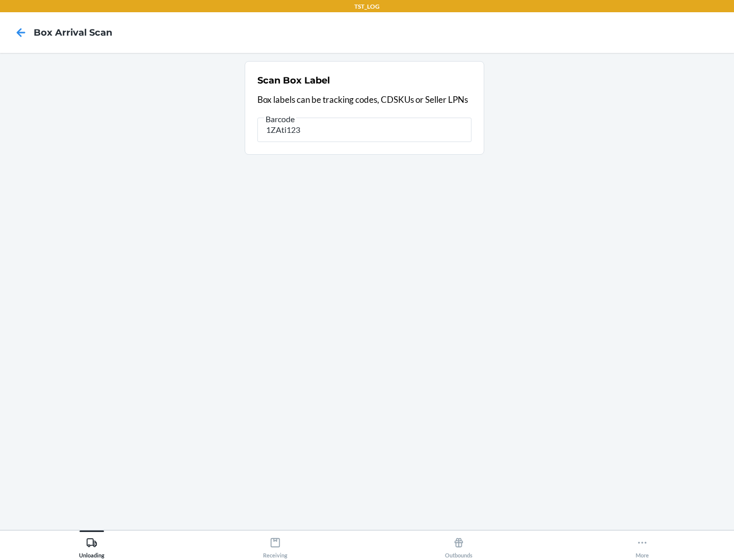 This screenshot has height=560, width=734. What do you see at coordinates (280, 119) in the screenshot?
I see `span: Barcode` at bounding box center [280, 119].